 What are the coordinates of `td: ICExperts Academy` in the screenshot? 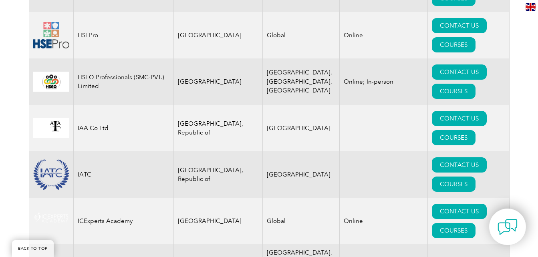 It's located at (123, 221).